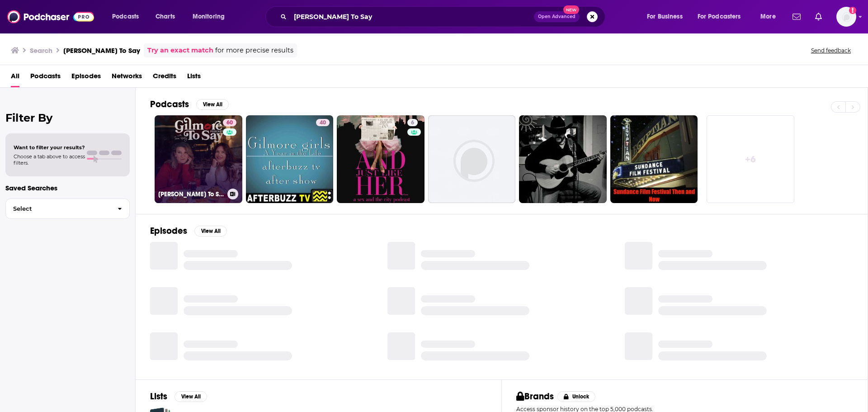 The image size is (868, 412). What do you see at coordinates (45, 78) in the screenshot?
I see `a: Podcasts` at bounding box center [45, 78].